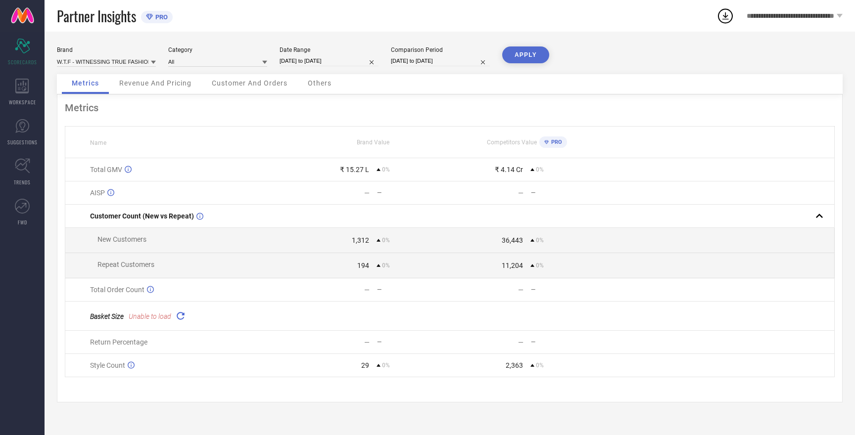  What do you see at coordinates (106, 170) in the screenshot?
I see `span: Total GMV` at bounding box center [106, 170].